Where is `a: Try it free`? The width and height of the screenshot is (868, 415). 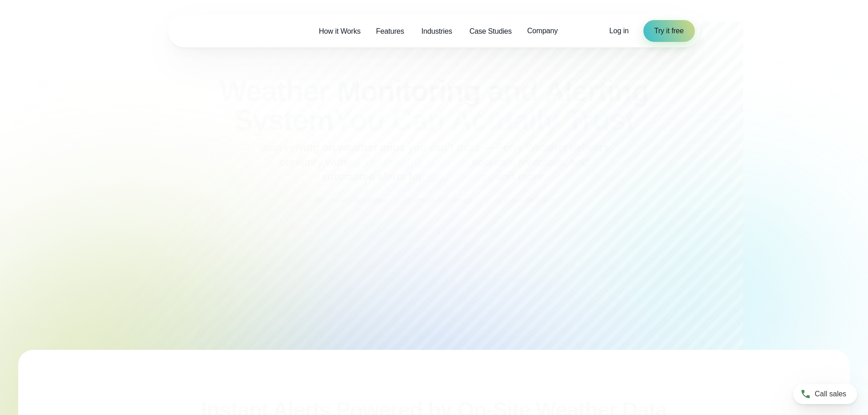 a: Try it free is located at coordinates (669, 31).